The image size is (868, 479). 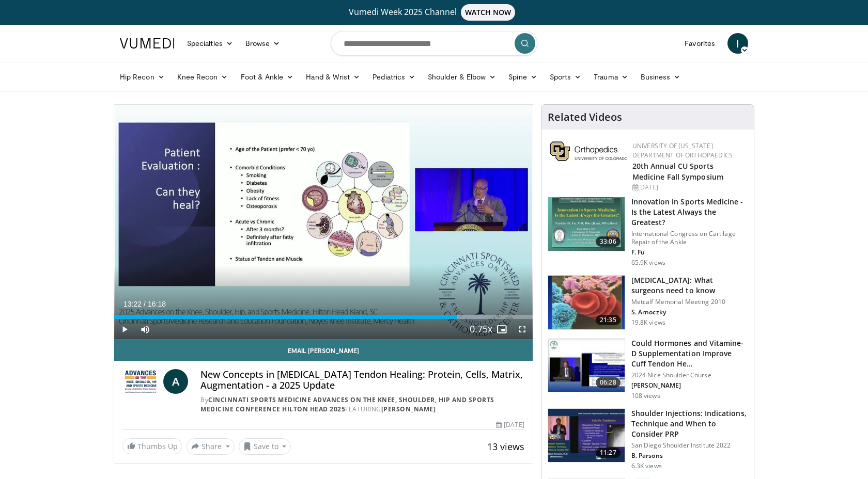 I want to click on a: Pediatrics, so click(x=394, y=77).